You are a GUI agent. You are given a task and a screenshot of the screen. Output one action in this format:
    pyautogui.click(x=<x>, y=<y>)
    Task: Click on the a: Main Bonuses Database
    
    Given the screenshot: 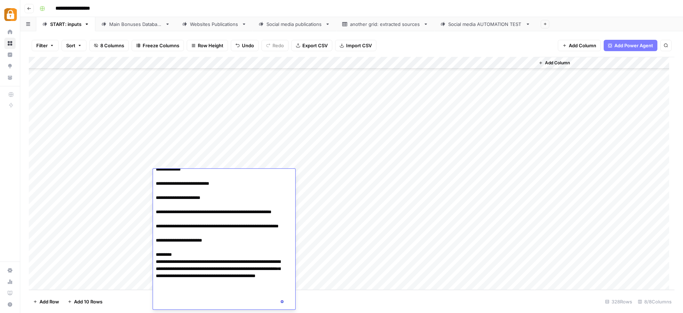 What is the action you would take?
    pyautogui.click(x=135, y=24)
    